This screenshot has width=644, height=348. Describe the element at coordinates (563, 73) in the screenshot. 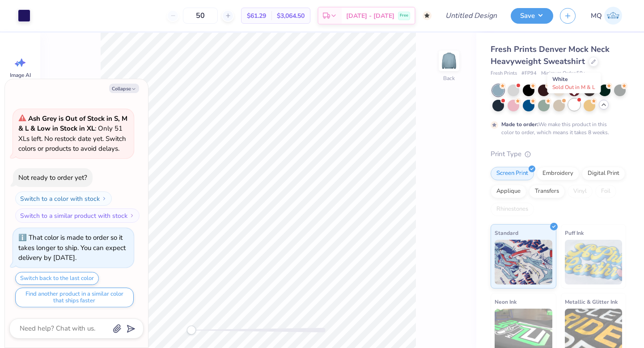

I see `span: Minimum Order: 50 +` at that location.